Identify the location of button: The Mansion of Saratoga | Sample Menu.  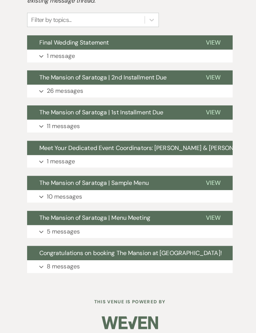
(109, 181).